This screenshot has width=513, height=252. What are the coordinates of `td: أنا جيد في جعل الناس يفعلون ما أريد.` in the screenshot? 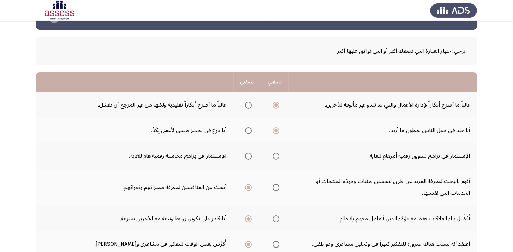 It's located at (383, 131).